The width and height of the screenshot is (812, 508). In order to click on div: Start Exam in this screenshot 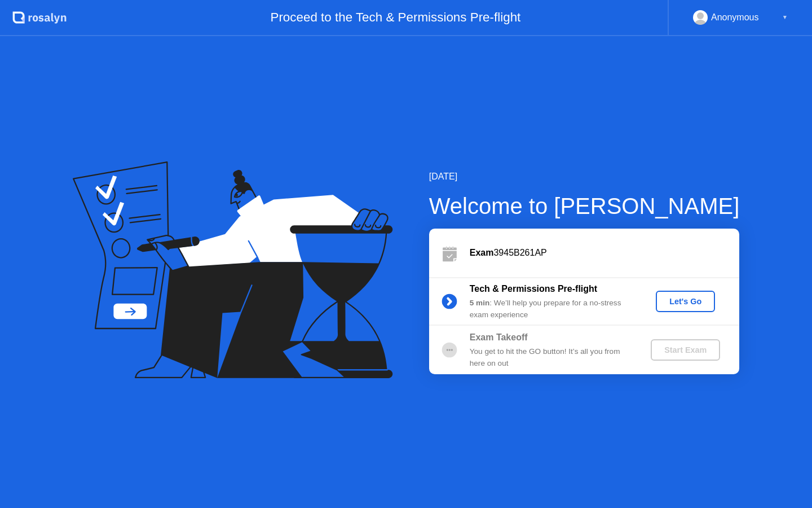, I will do `click(685, 350)`.